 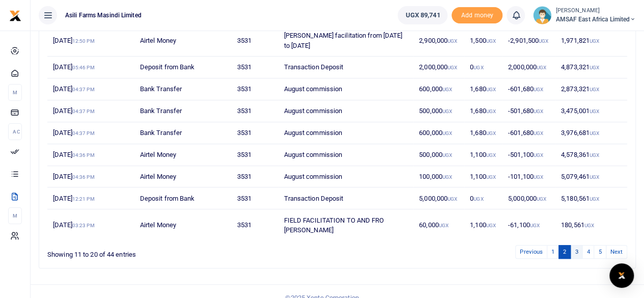 What do you see at coordinates (83, 225) in the screenshot?
I see `small: 03:23 PM` at bounding box center [83, 225].